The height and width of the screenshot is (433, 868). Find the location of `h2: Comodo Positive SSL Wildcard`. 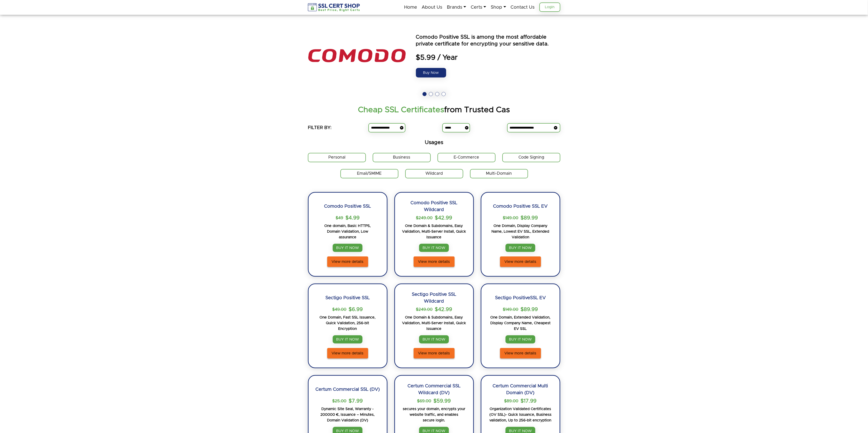

h2: Comodo Positive SSL Wildcard is located at coordinates (434, 207).